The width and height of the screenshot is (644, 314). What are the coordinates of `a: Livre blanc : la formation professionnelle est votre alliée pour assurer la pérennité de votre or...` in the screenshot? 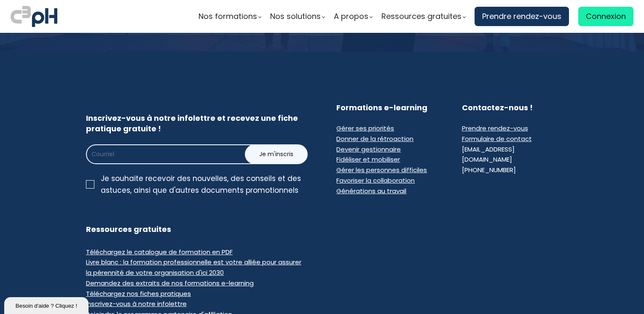 It's located at (194, 267).